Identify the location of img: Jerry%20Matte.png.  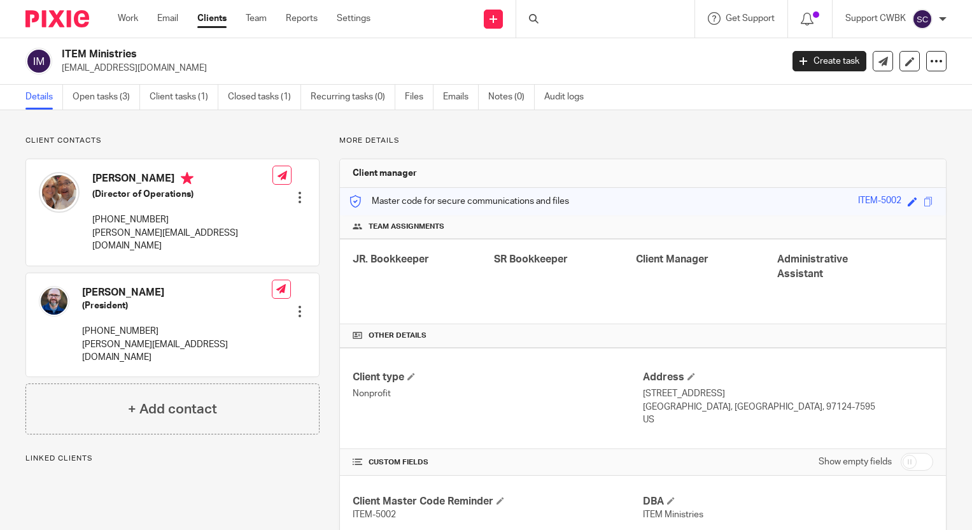
(59, 192).